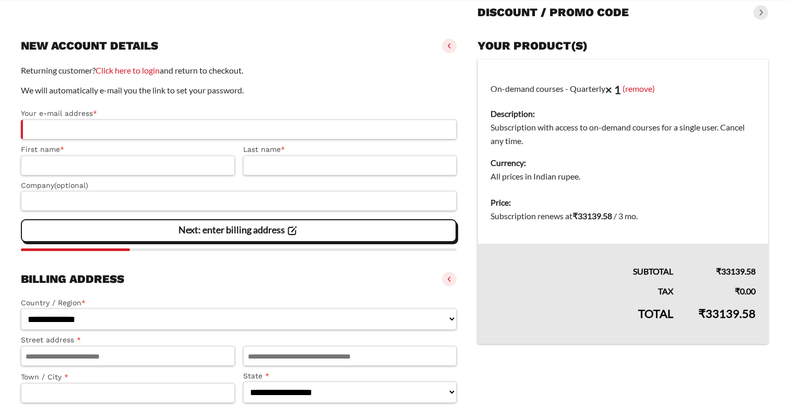 This screenshot has width=789, height=405. What do you see at coordinates (623, 134) in the screenshot?
I see `dd: Subscription with access to on-demand courses for a single user. Cancel any time.` at bounding box center [623, 134].